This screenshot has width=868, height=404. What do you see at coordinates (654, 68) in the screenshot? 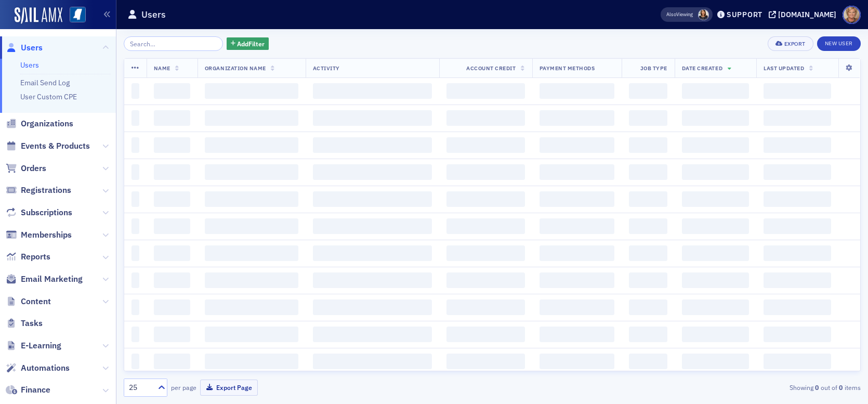
I see `span: Job Type` at bounding box center [654, 68].